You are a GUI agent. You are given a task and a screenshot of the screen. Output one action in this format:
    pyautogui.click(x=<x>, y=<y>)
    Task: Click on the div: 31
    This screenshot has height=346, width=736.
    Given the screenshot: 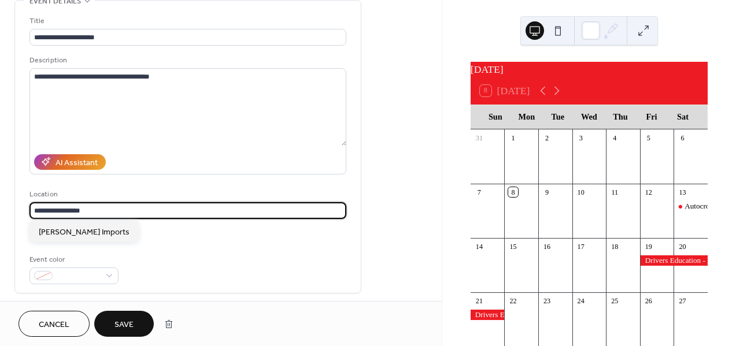 What is the action you would take?
    pyautogui.click(x=479, y=138)
    